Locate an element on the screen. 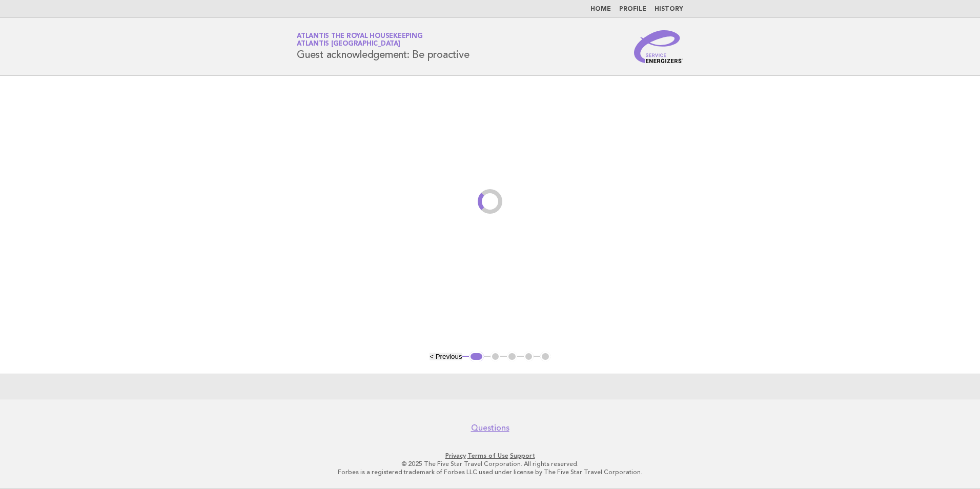 This screenshot has height=489, width=980. p: Forbes is a registered trademark of Forbes LLC used under license by The Five Star Travel Corpora... is located at coordinates (490, 472).